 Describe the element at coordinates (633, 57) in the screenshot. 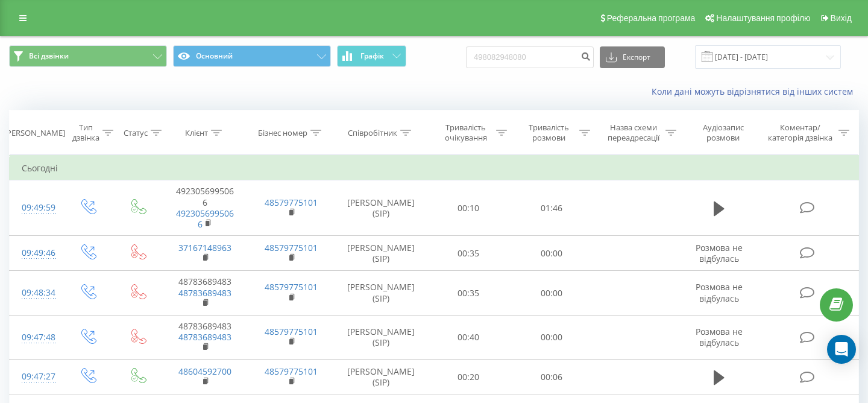

I see `button: Експорт` at that location.